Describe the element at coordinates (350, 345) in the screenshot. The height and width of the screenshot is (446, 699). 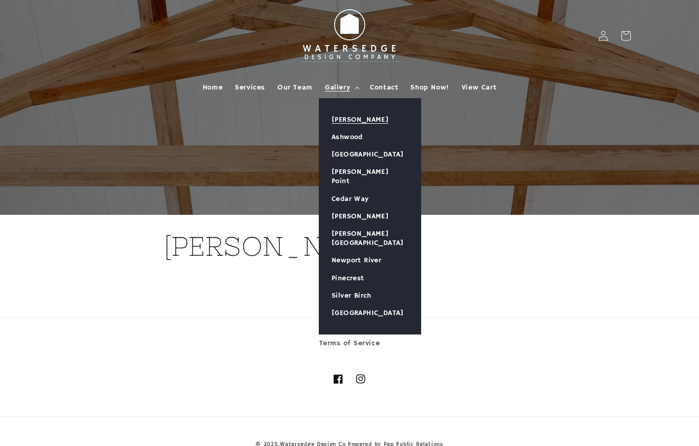
I see `a: Terms of Service` at that location.